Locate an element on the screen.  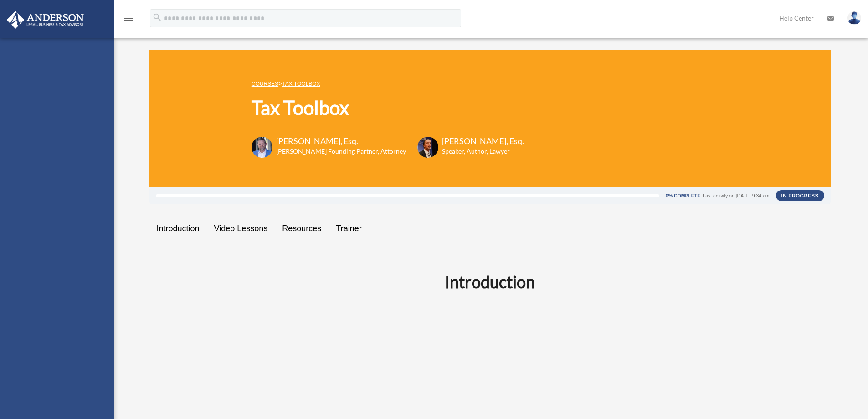
h1: Tax Toolbox is located at coordinates (388, 107).